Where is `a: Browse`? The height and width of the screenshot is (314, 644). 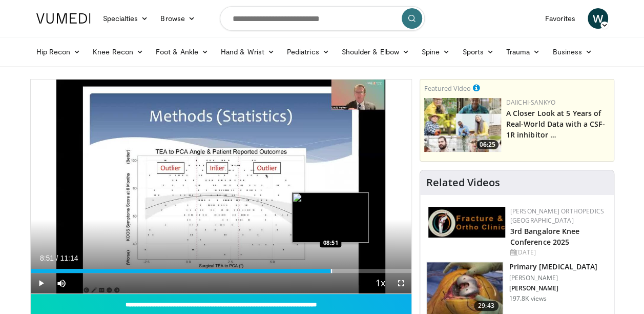
a: Browse is located at coordinates (178, 19).